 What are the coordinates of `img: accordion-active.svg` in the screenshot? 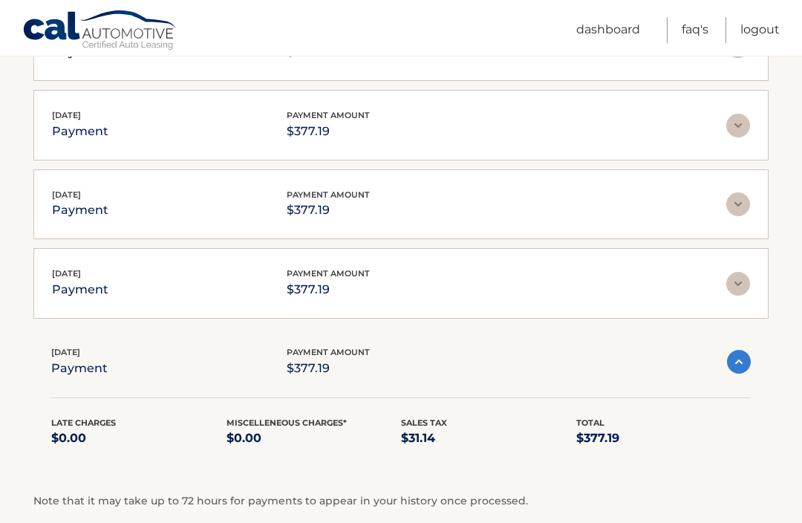 It's located at (739, 361).